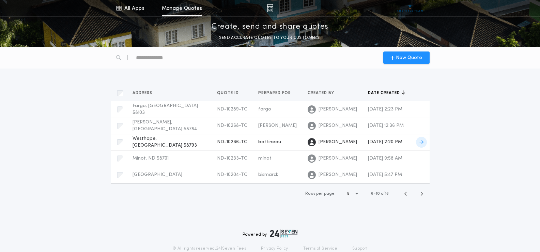 The height and width of the screenshot is (252, 540). I want to click on span: Rows per page:, so click(320, 194).